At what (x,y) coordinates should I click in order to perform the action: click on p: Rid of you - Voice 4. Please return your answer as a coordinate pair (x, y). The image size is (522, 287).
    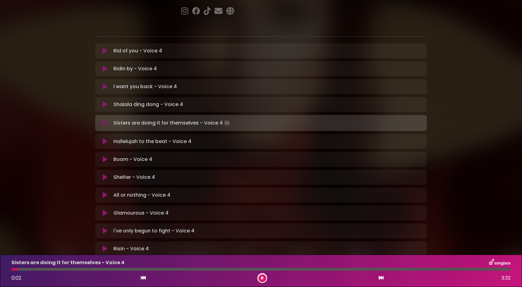
    Looking at the image, I should click on (138, 51).